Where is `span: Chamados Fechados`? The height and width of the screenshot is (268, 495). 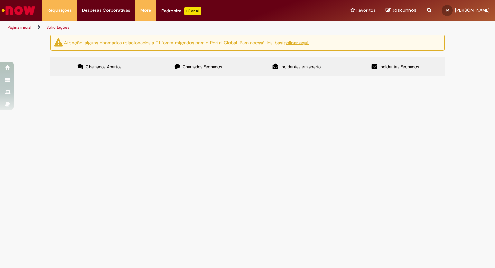
span: Chamados Fechados is located at coordinates (202, 67).